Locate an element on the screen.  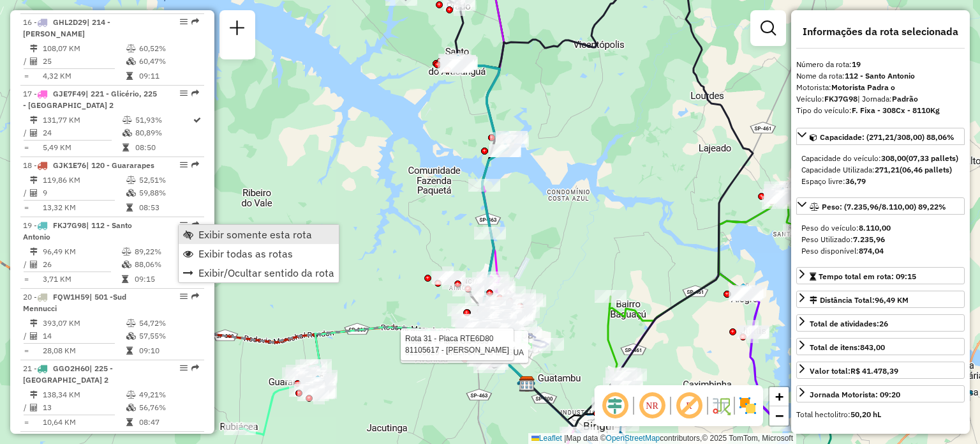
td: 89,22% is located at coordinates (166, 251).